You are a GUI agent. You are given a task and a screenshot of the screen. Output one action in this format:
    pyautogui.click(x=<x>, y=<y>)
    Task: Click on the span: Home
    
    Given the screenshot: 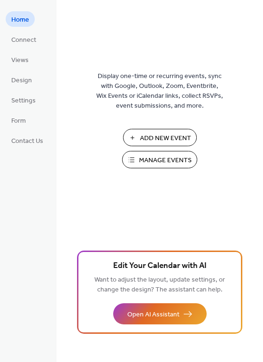 What is the action you would take?
    pyautogui.click(x=20, y=20)
    